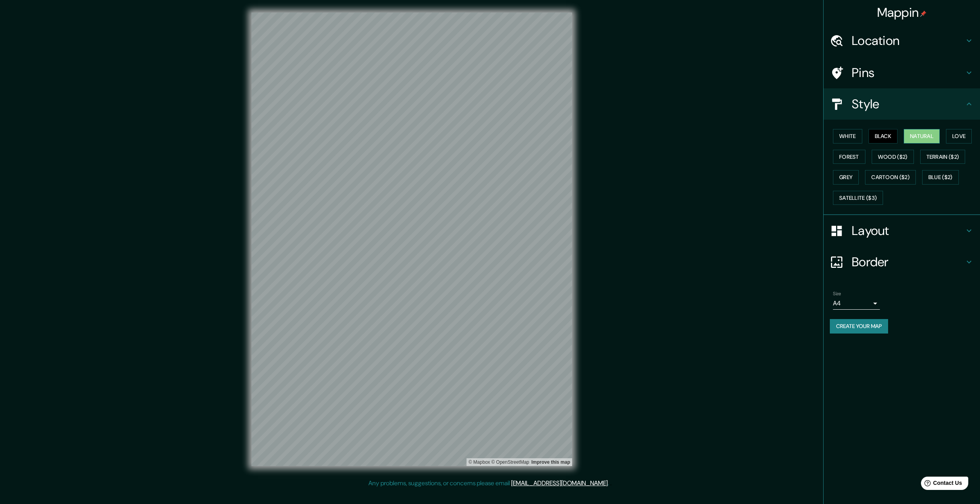 The width and height of the screenshot is (980, 504). What do you see at coordinates (902, 262) in the screenshot?
I see `div: Border` at bounding box center [902, 262].